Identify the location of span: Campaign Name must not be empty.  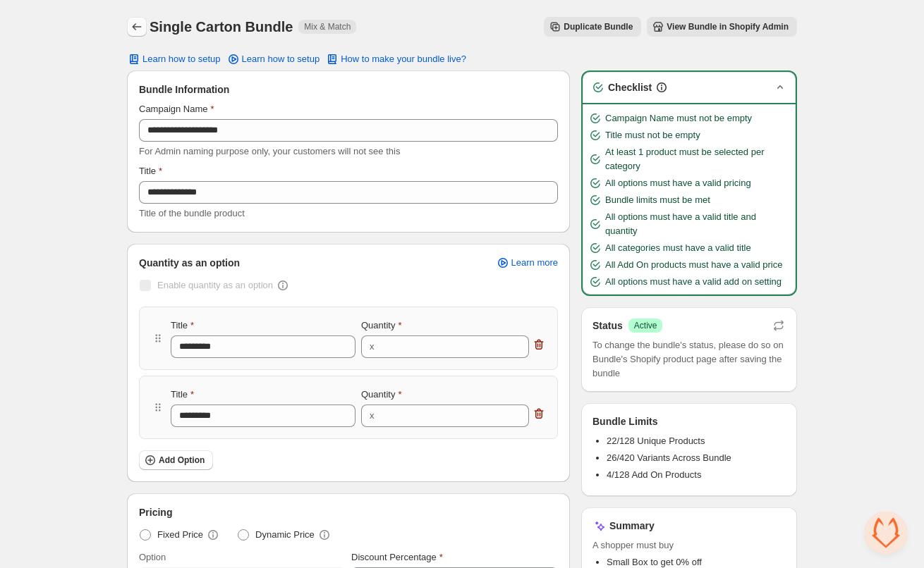
(679, 118).